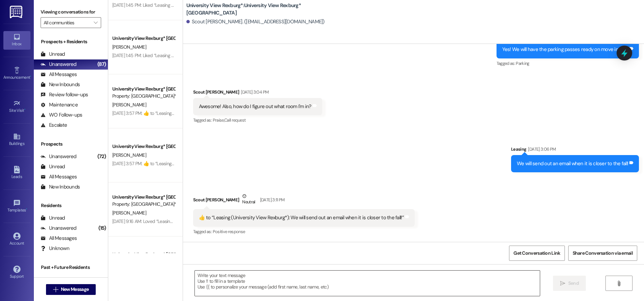 Image resolution: width=644 pixels, height=301 pixels. What do you see at coordinates (565, 50) in the screenshot?
I see `div: Yes! We will have the parking passes ready on move in day!` at bounding box center [565, 50].